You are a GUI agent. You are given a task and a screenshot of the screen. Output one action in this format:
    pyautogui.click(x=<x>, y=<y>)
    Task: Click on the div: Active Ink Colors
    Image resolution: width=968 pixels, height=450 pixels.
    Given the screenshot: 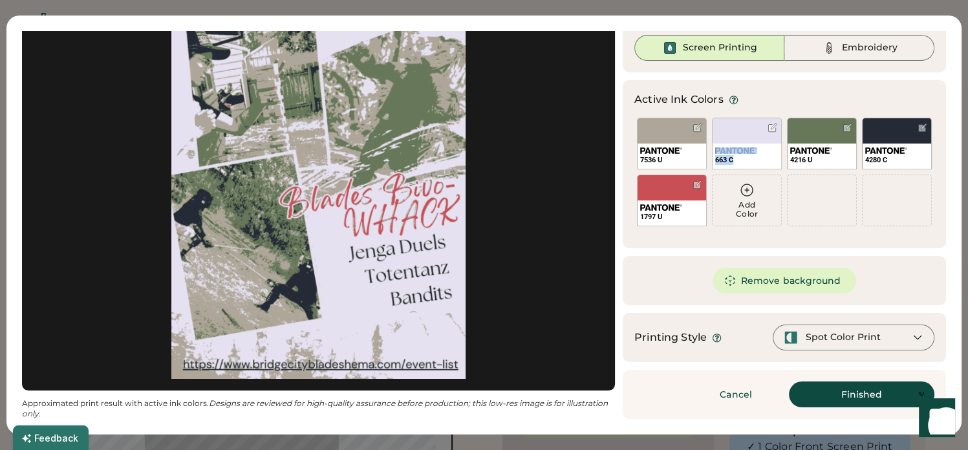 What is the action you would take?
    pyautogui.click(x=679, y=100)
    